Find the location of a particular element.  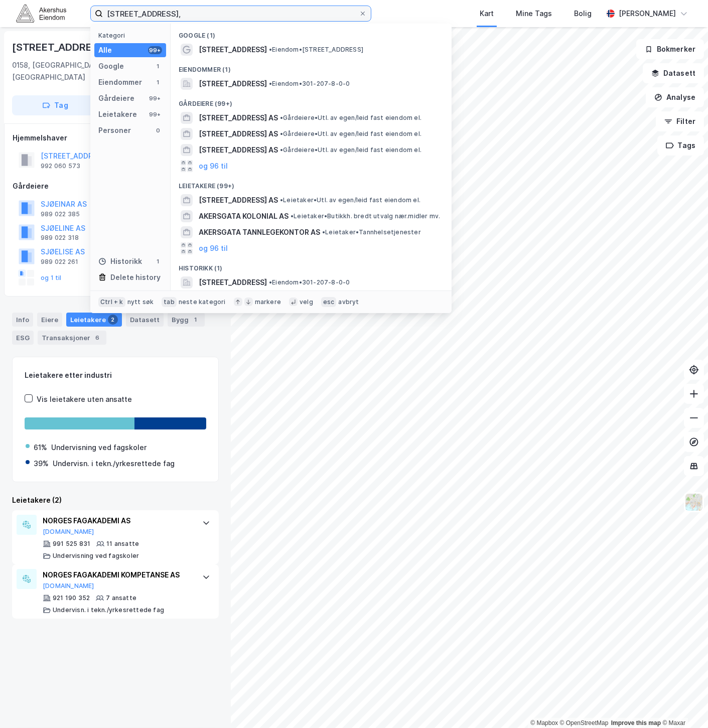

div: 2 is located at coordinates (112, 320).